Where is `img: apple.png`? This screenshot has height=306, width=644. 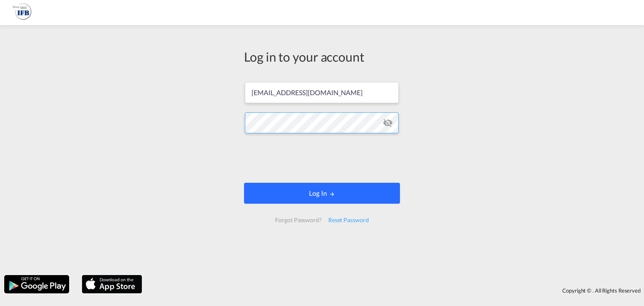 img: apple.png is located at coordinates (112, 284).